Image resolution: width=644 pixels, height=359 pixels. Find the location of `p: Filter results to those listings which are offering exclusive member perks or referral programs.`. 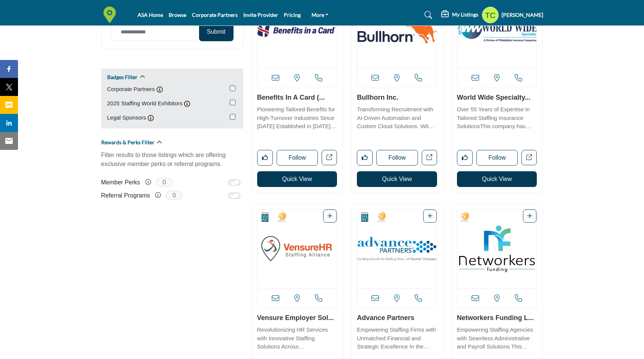

p: Filter results to those listings which are offering exclusive member perks or referral programs. is located at coordinates (172, 160).